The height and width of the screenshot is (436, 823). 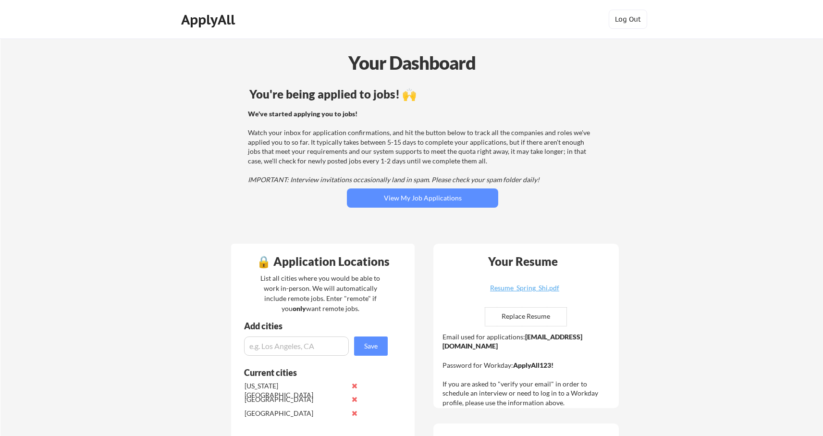 I want to click on input: e.g. Los Angeles, CA, so click(x=296, y=346).